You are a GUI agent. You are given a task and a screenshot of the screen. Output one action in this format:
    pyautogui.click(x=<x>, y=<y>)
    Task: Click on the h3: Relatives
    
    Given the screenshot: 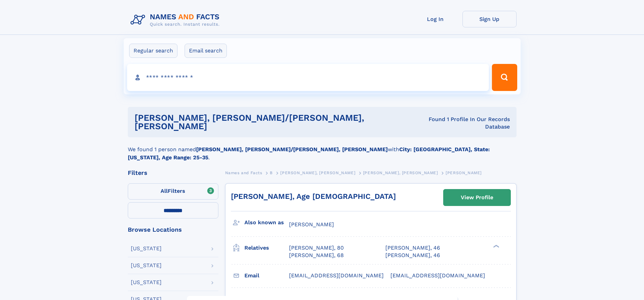 What is the action you would take?
    pyautogui.click(x=267, y=248)
    